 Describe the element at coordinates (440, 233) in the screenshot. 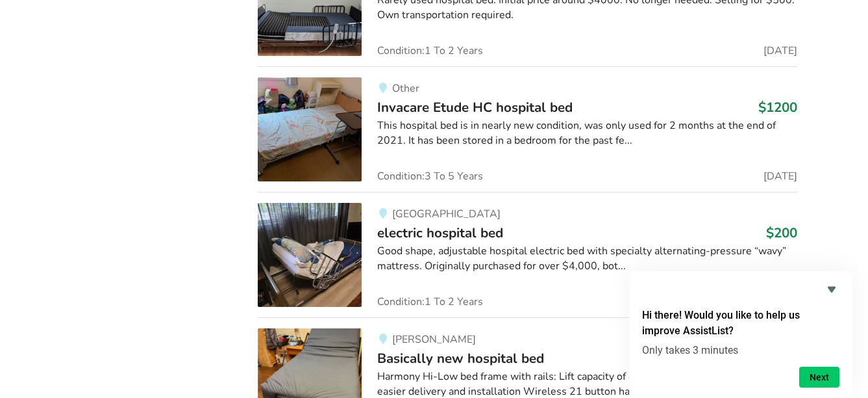

I see `span: electric hospital bed` at that location.